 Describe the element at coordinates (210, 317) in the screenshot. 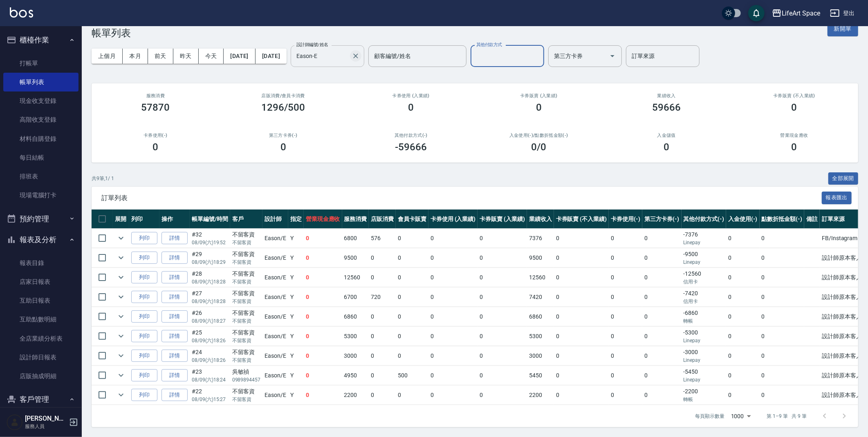

I see `td: #26` at that location.